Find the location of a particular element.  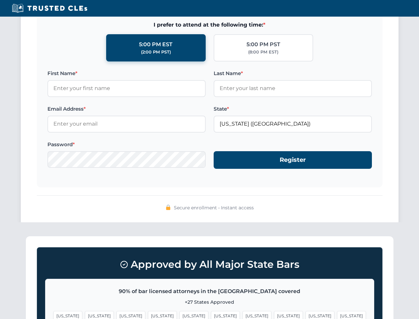

span: I prefer to attend at the following time: is located at coordinates (210, 25).